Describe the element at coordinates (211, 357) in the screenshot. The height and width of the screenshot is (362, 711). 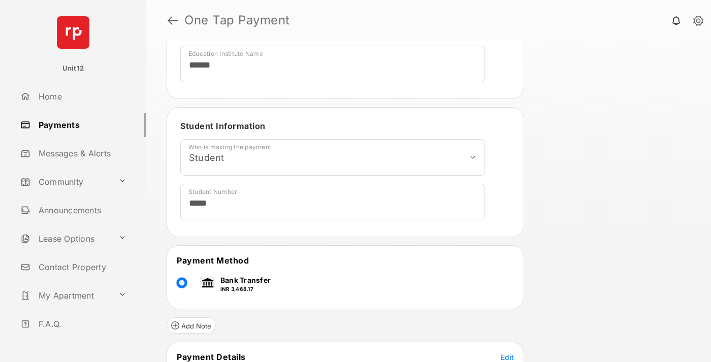
I see `span: Payment Details` at that location.